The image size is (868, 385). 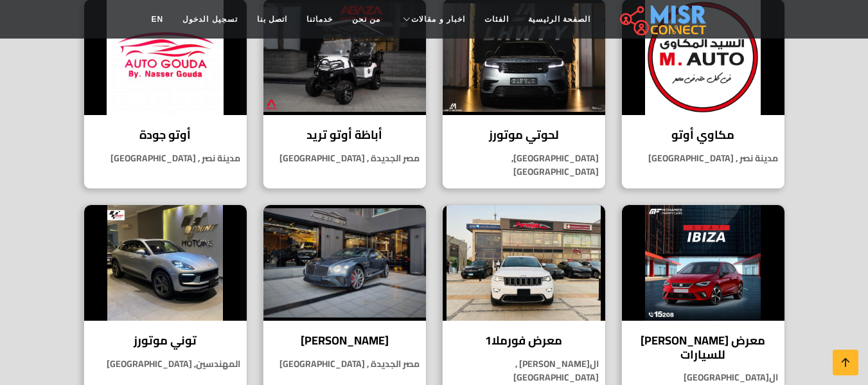 What do you see at coordinates (165, 263) in the screenshot?
I see `img: توني موتورز` at bounding box center [165, 263].